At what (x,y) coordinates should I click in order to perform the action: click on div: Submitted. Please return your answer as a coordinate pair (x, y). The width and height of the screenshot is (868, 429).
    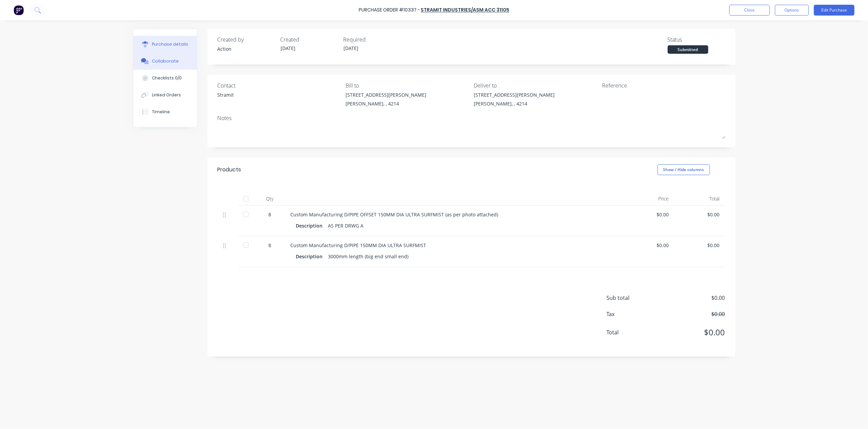
    Looking at the image, I should click on (688, 50).